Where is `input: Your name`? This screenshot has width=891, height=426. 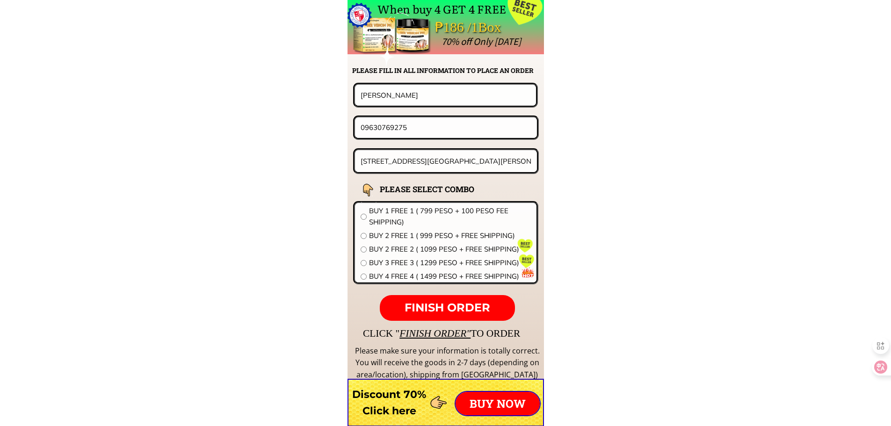
input: Your name is located at coordinates (445, 95).